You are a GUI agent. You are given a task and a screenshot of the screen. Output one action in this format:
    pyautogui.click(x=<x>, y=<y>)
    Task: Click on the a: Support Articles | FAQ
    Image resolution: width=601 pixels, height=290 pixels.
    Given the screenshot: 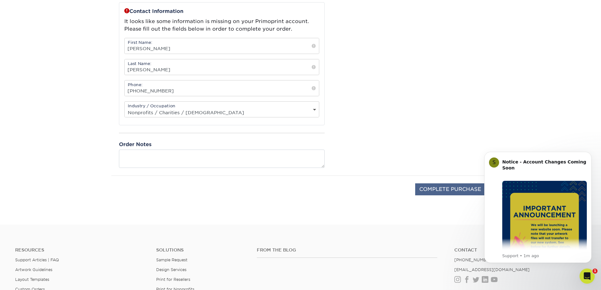 What is the action you would take?
    pyautogui.click(x=37, y=260)
    